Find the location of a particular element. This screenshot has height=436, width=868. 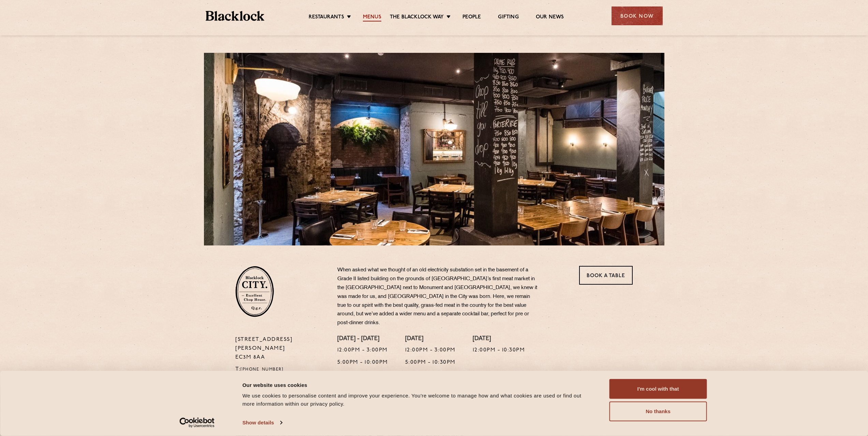

img: BL_Textured_Logo-footer-cropped.svg is located at coordinates (235, 16).